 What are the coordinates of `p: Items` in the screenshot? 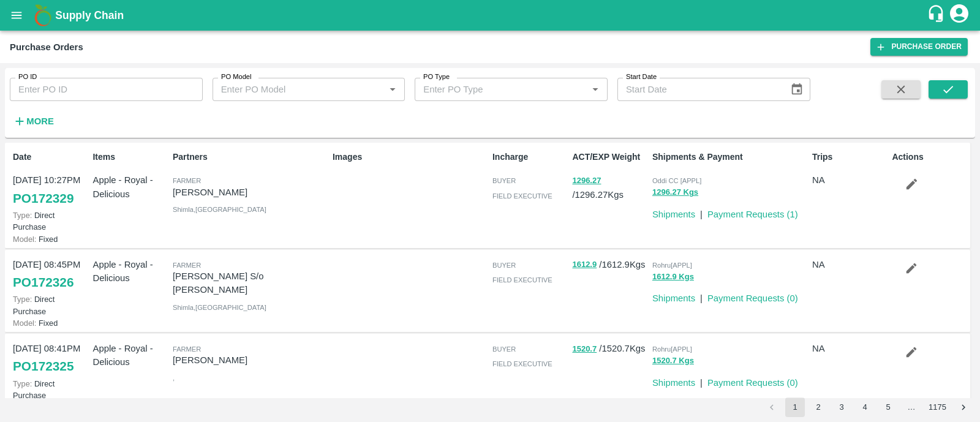 It's located at (130, 157).